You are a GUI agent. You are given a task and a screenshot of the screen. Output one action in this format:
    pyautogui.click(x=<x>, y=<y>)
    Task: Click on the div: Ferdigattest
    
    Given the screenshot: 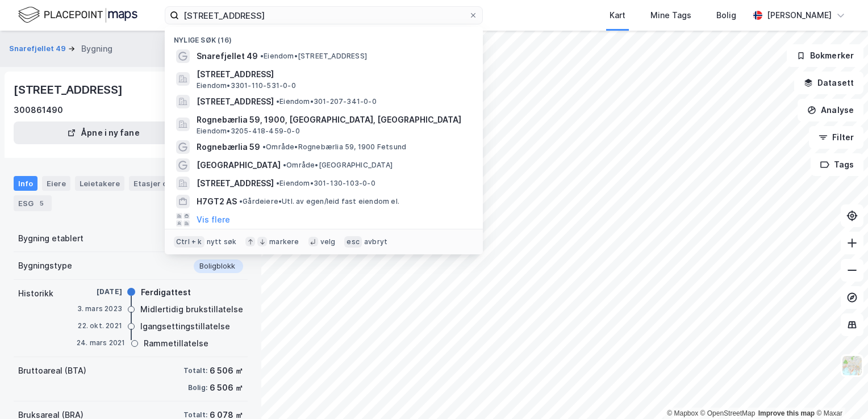 What is the action you would take?
    pyautogui.click(x=165, y=292)
    